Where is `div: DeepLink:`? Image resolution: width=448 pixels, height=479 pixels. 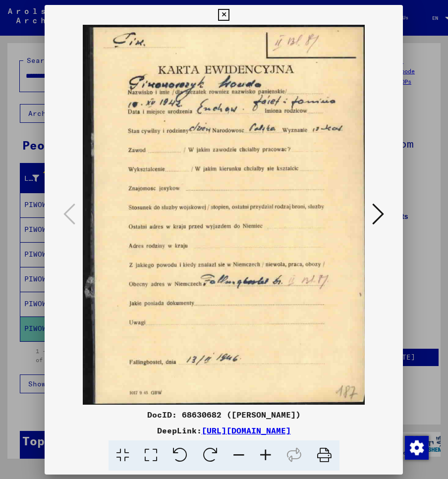
div: DeepLink: is located at coordinates (223, 430).